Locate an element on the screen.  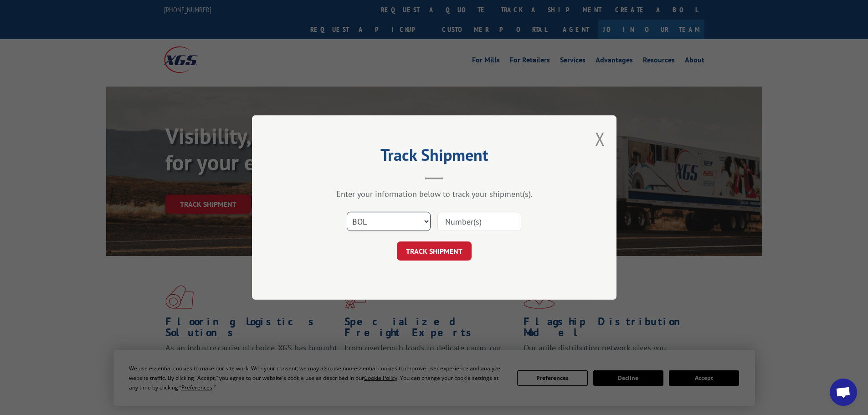
input: Number(s) is located at coordinates (480, 221).